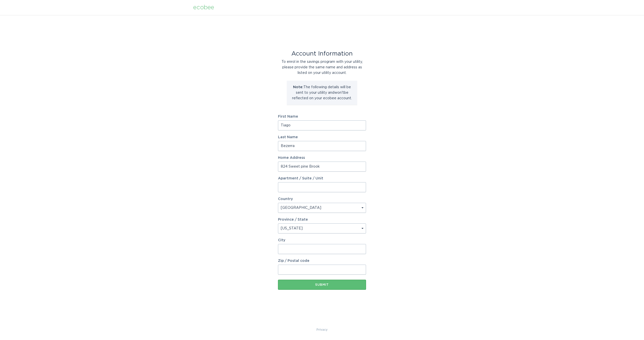 The height and width of the screenshot is (340, 644). I want to click on label: Apartment / Suite / Unit, so click(322, 178).